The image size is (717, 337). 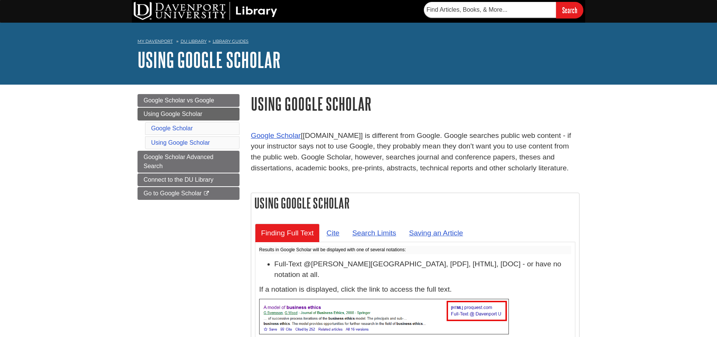 What do you see at coordinates (287, 233) in the screenshot?
I see `a: Finding Full Text` at bounding box center [287, 233].